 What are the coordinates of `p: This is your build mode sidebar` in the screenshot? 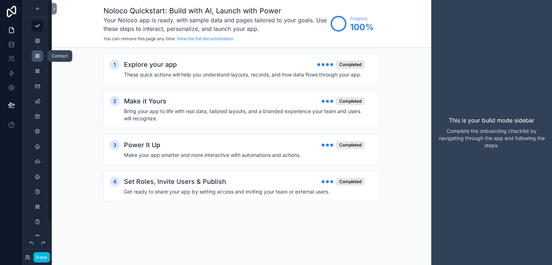 It's located at (491, 120).